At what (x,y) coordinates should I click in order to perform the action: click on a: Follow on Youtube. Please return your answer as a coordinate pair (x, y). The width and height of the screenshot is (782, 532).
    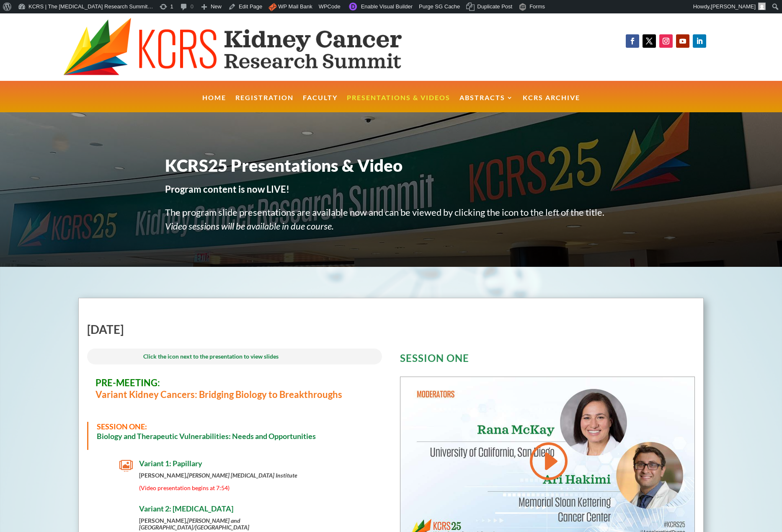
    Looking at the image, I should click on (682, 41).